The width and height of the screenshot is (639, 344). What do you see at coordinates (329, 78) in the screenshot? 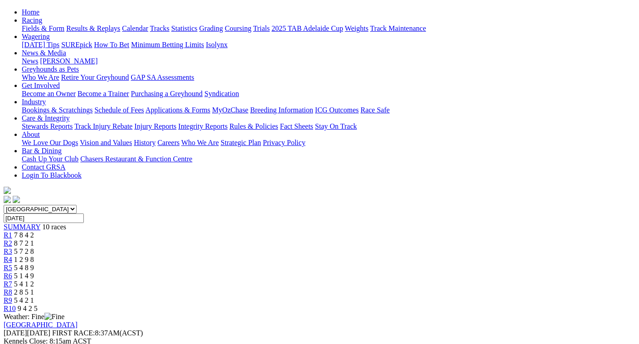
I see `div: Greyhounds as Pets` at bounding box center [329, 78].